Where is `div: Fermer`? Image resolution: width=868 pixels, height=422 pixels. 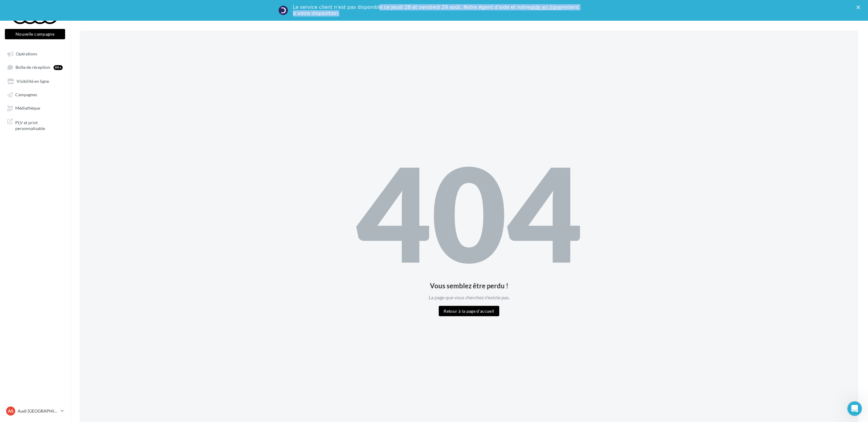
div: Fermer is located at coordinates (860, 7).